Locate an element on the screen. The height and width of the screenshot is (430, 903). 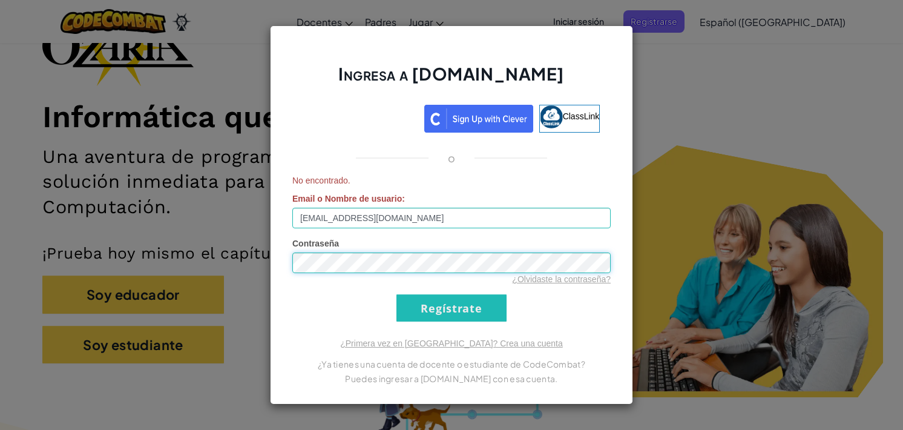
span: No encontrado. is located at coordinates (452, 180).